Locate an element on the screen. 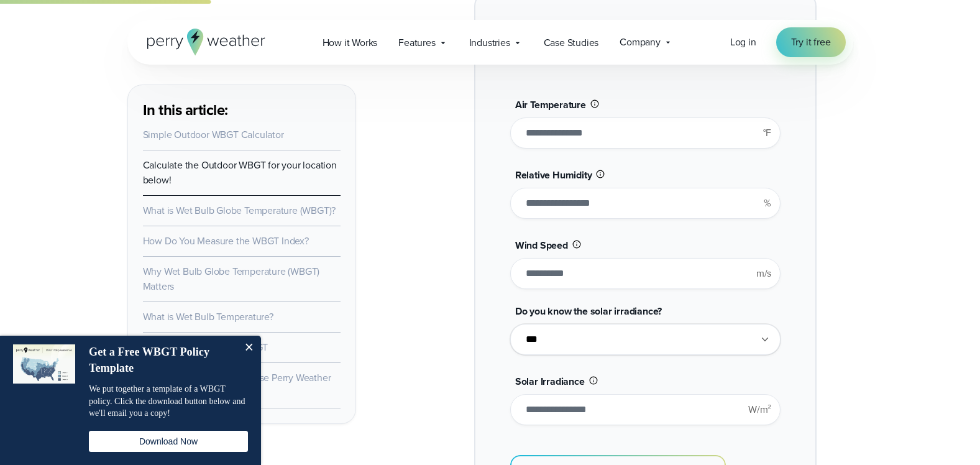 Image resolution: width=980 pixels, height=465 pixels. img: dialog featured image is located at coordinates (44, 363).